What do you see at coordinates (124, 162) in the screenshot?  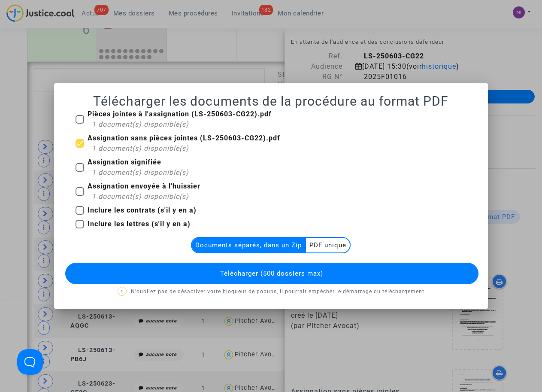 I see `b: Assignation signifiée` at bounding box center [124, 162].